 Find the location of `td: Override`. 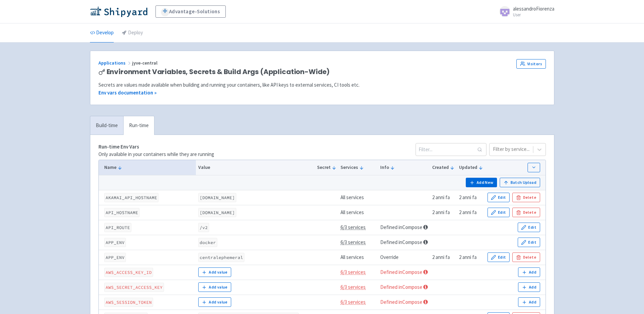

td: Override is located at coordinates (404, 258).